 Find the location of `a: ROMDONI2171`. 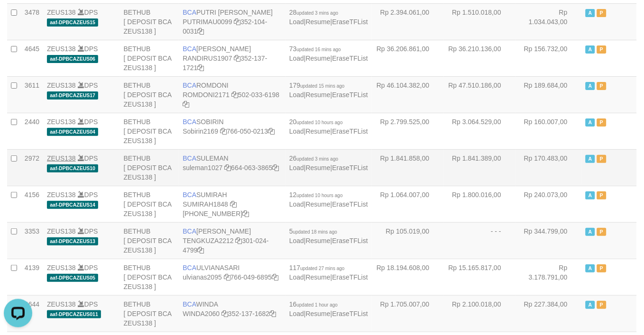

a: ROMDONI2171 is located at coordinates (206, 95).